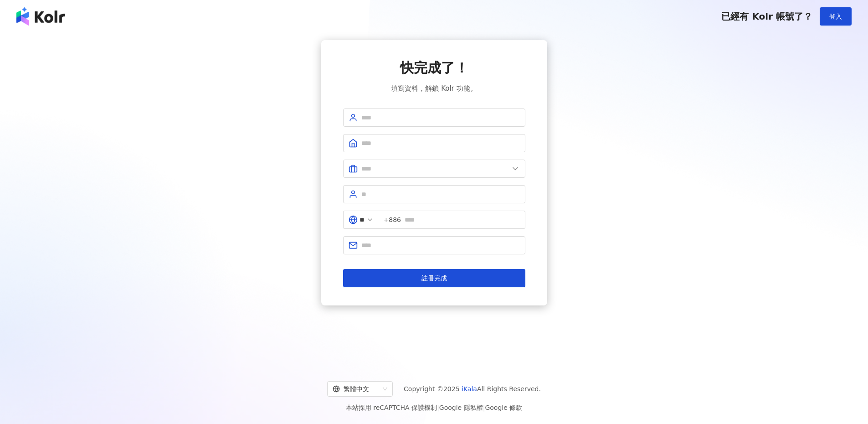 The width and height of the screenshot is (868, 424). I want to click on span: +886, so click(392, 220).